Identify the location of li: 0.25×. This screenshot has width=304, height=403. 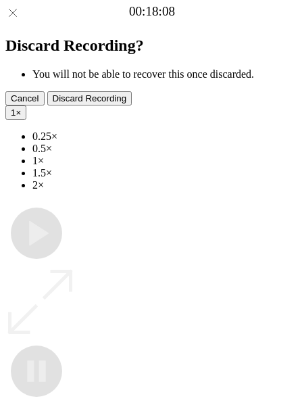
(166, 136).